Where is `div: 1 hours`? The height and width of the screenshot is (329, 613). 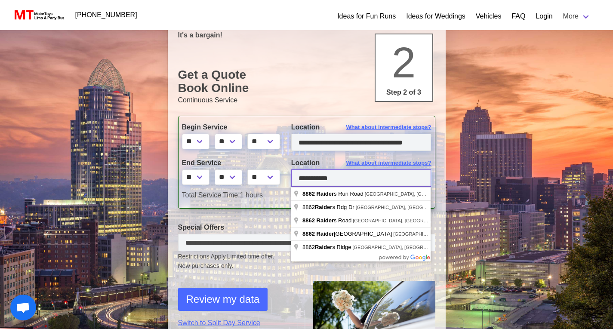
div: 1 hours is located at coordinates (307, 195).